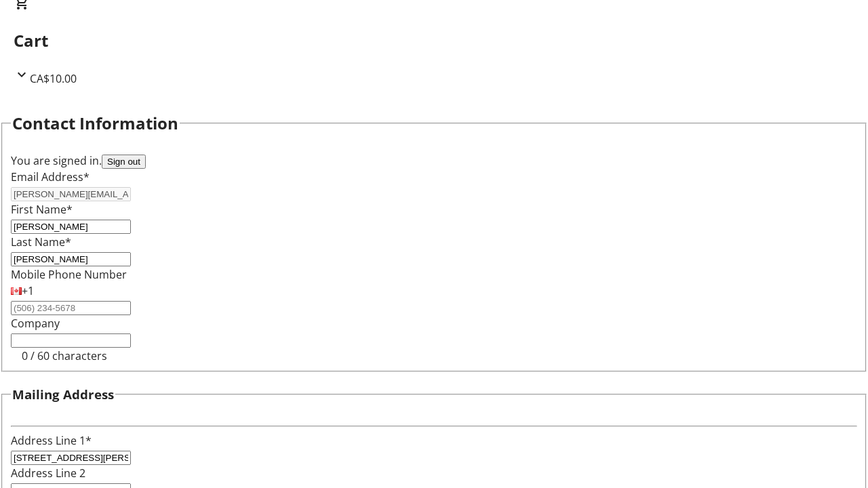 The image size is (868, 488). Describe the element at coordinates (50, 177) in the screenshot. I see `label: Email Address*` at that location.